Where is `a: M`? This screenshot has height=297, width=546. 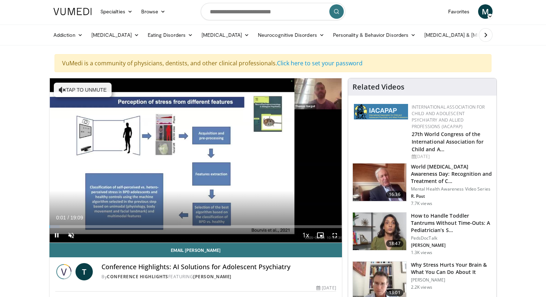 a: M is located at coordinates (486, 12).